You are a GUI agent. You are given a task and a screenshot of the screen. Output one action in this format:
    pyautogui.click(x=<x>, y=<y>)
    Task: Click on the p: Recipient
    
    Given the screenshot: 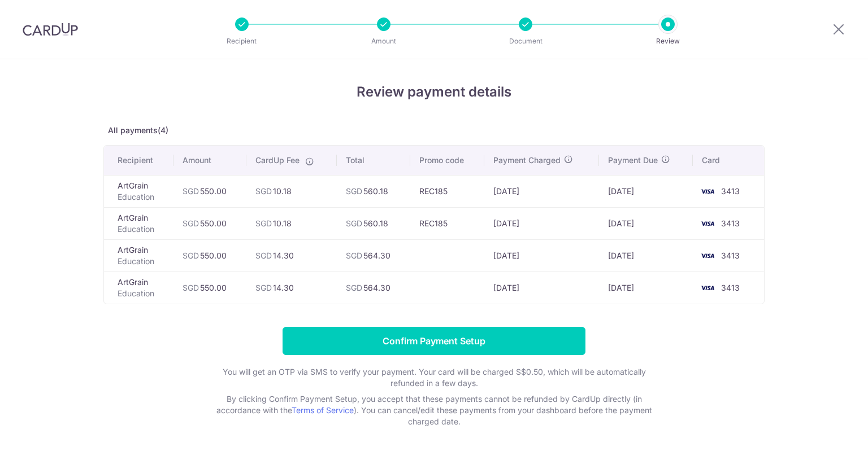 What is the action you would take?
    pyautogui.click(x=242, y=42)
    